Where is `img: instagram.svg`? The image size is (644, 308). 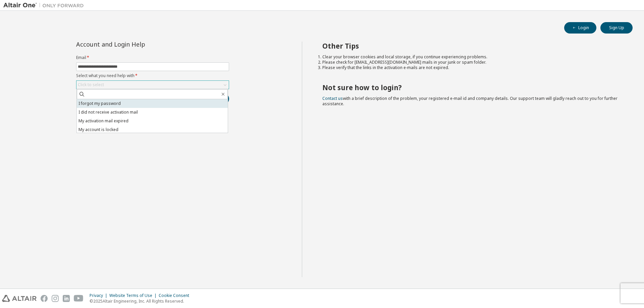 img: instagram.svg is located at coordinates (55, 298).